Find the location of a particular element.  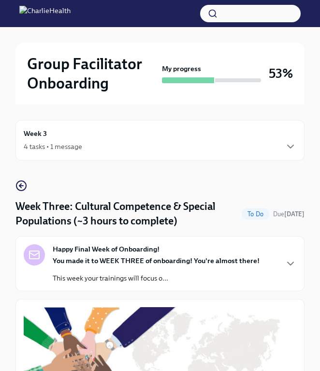

h4: Week Three: Cultural Competence & Special Populations (~3 hours to complete) is located at coordinates (127, 214).